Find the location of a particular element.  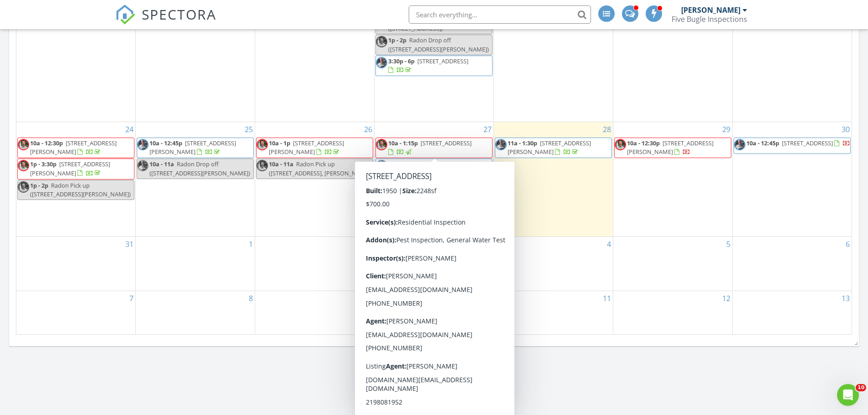

td: Go to September 8, 2025 is located at coordinates (195, 313).